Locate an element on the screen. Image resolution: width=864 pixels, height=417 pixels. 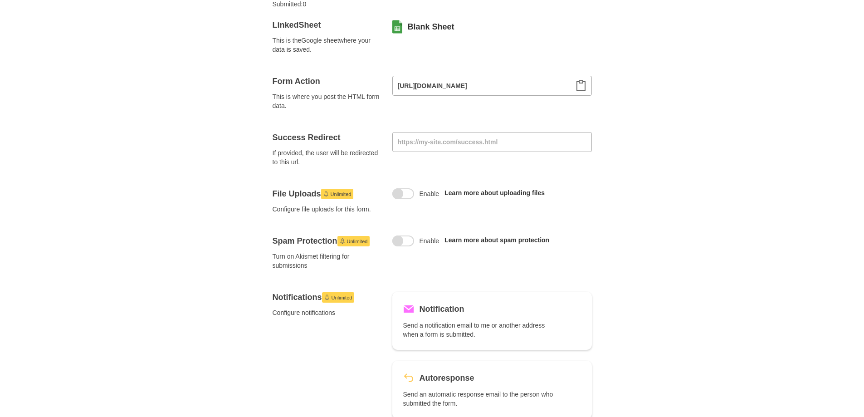
h5: Notification is located at coordinates (442, 309).